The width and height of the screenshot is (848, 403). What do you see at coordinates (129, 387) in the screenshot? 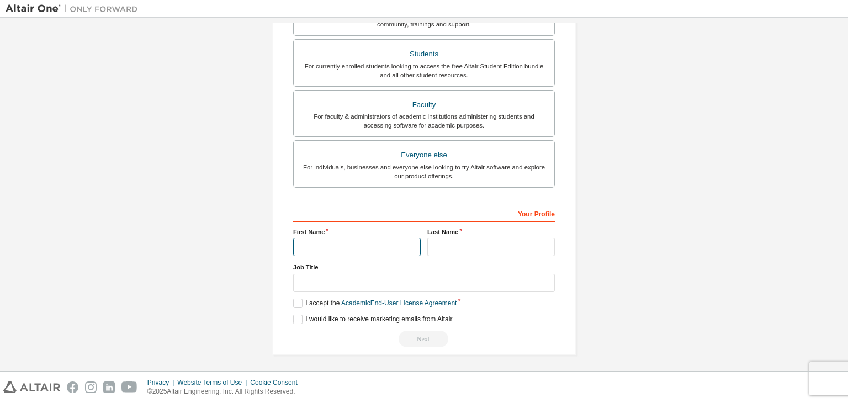
I see `img: youtube.svg` at bounding box center [129, 387].